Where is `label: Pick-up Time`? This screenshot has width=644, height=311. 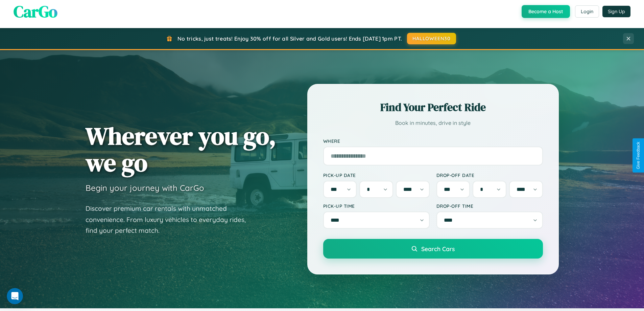
label: Pick-up Time is located at coordinates (376, 205).